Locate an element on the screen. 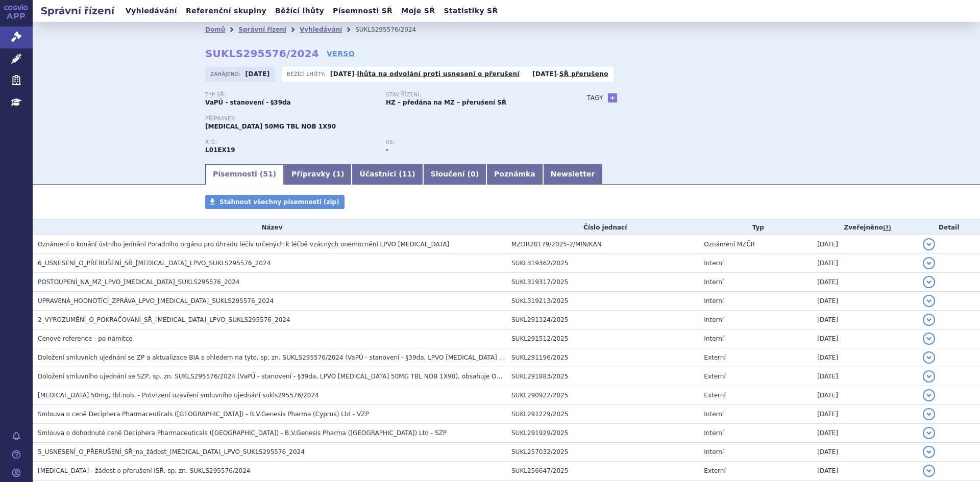 This screenshot has height=482, width=980. span: 5_USNESENÍ_O_PŘERUŠENÍ_SŘ_na_žádost_QINLOCK_LPVO_SUKLS295576_2024 is located at coordinates (171, 452).